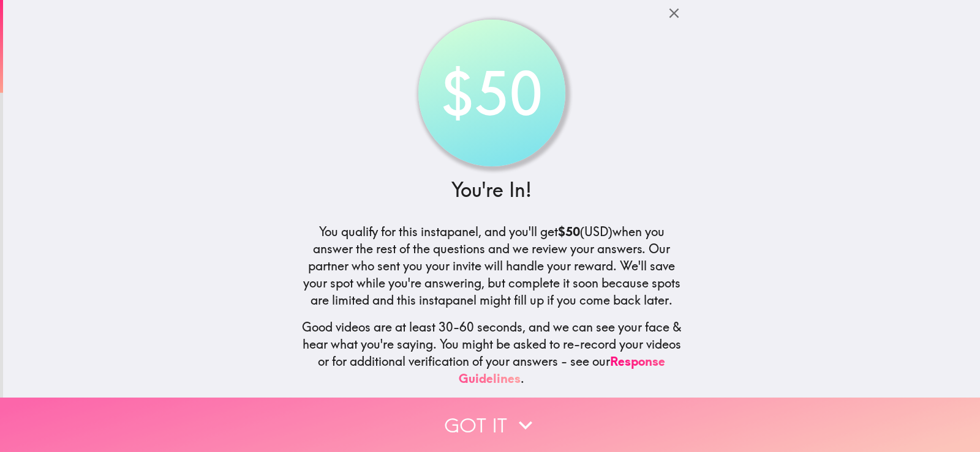 The image size is (980, 452). Describe the element at coordinates (492, 353) in the screenshot. I see `h5: Good videos are at least 30-60 seconds, and we can see your face & hear what you're saying. You m...` at that location.